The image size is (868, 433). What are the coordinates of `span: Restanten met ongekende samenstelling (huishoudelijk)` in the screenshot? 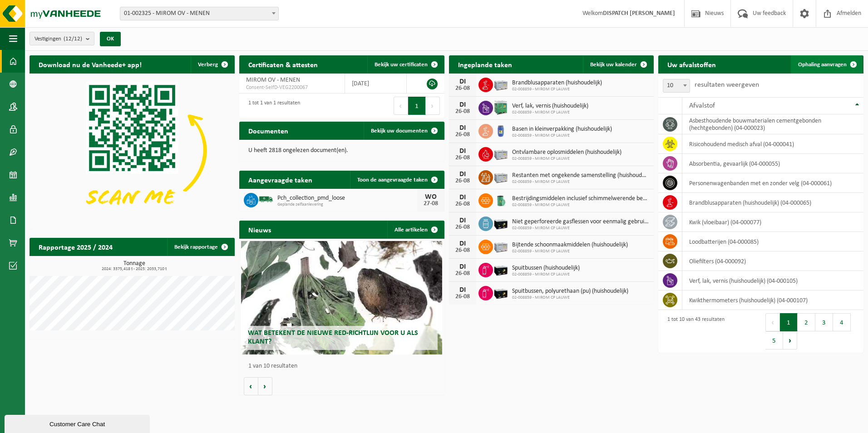 It's located at (580, 176).